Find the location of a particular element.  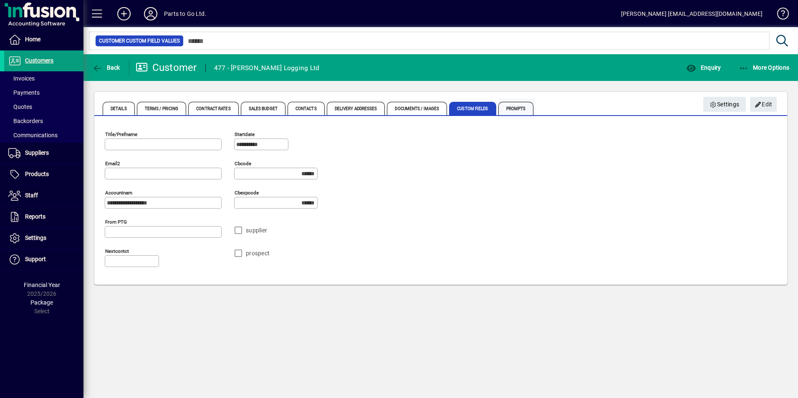

a: Invoices is located at coordinates (44, 78).